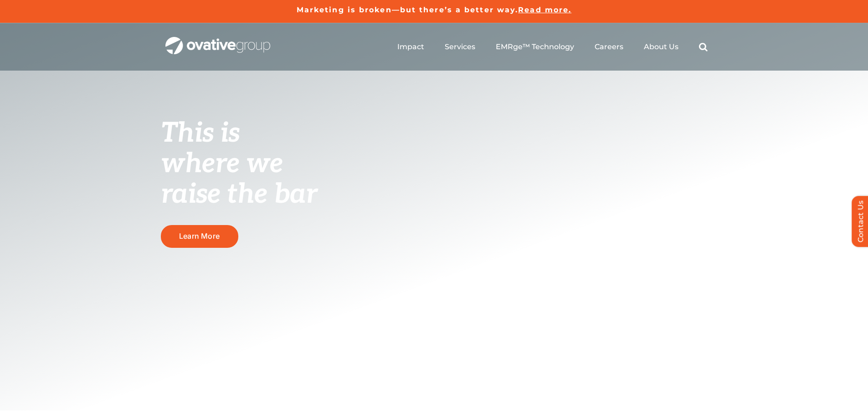  I want to click on a: Read more., so click(544, 9).